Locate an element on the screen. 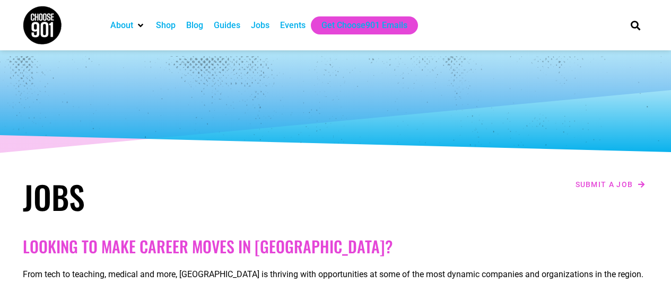 The width and height of the screenshot is (671, 292). div: Guides is located at coordinates (227, 25).